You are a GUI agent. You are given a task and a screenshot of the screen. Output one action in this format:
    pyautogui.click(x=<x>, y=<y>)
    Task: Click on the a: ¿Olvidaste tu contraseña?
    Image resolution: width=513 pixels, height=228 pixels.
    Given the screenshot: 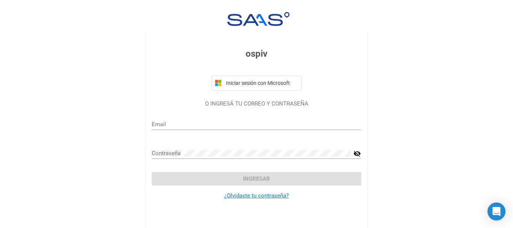 What is the action you would take?
    pyautogui.click(x=256, y=196)
    